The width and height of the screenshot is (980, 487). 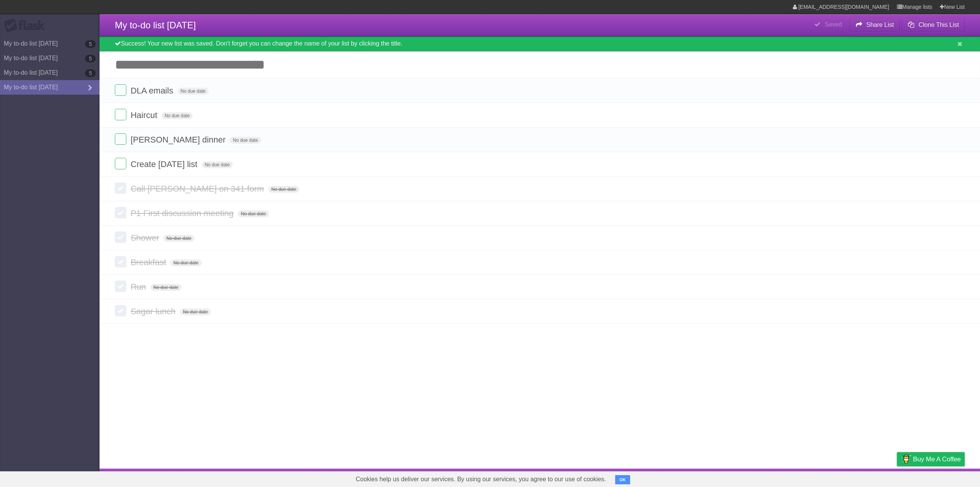 What do you see at coordinates (146, 238) in the screenshot?
I see `span: Shower` at bounding box center [146, 238].